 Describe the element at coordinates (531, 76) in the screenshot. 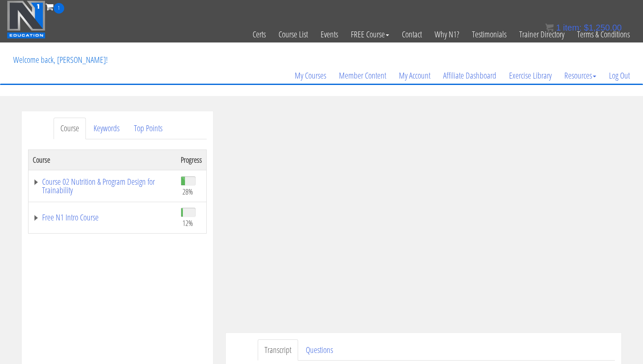

I see `a: Exercise Library` at that location.